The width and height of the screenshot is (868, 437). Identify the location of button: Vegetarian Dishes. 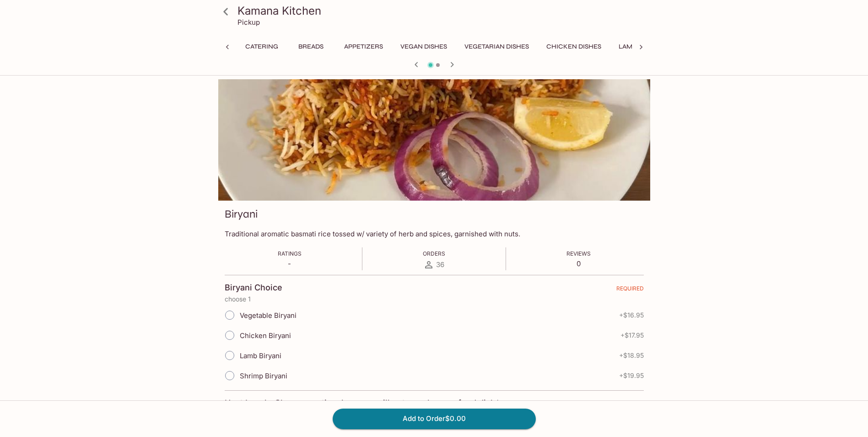
(497, 47).